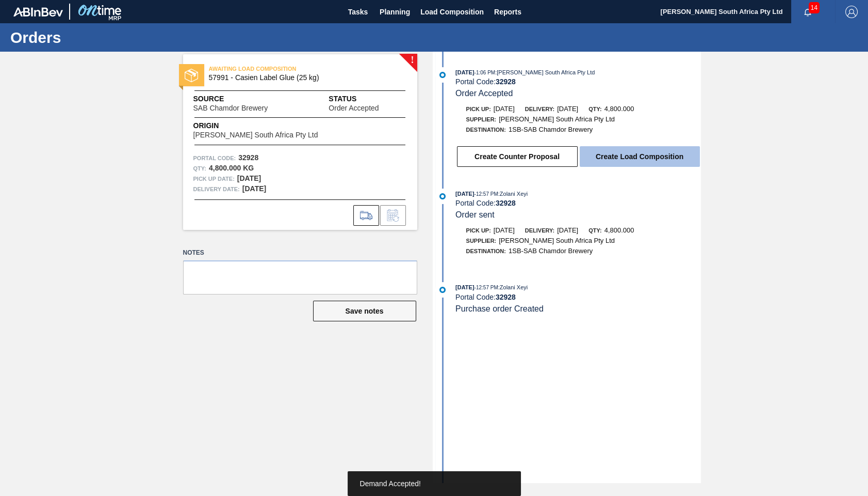 The height and width of the screenshot is (496, 868). I want to click on button: Create Load Composition, so click(640, 156).